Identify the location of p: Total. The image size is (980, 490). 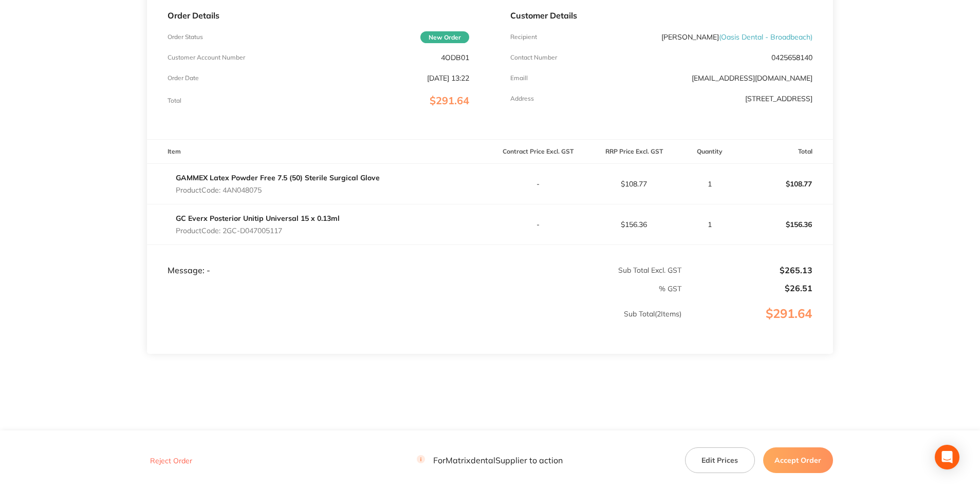
(174, 101).